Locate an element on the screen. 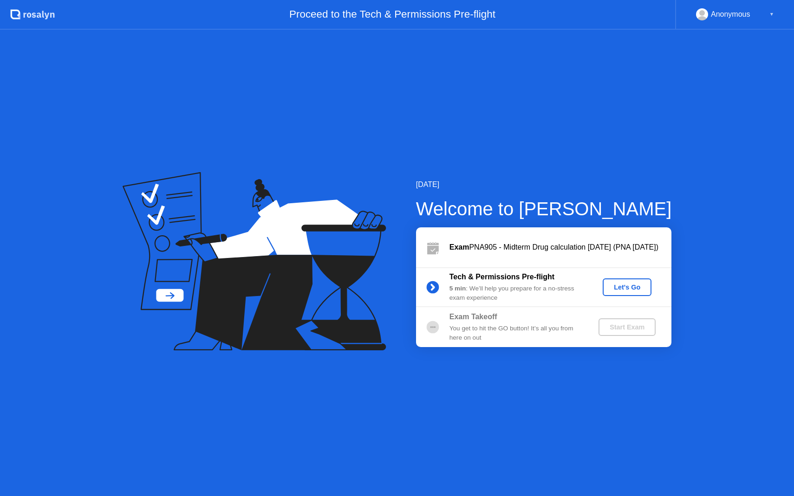 The image size is (794, 496). div: Let's Go is located at coordinates (627, 287).